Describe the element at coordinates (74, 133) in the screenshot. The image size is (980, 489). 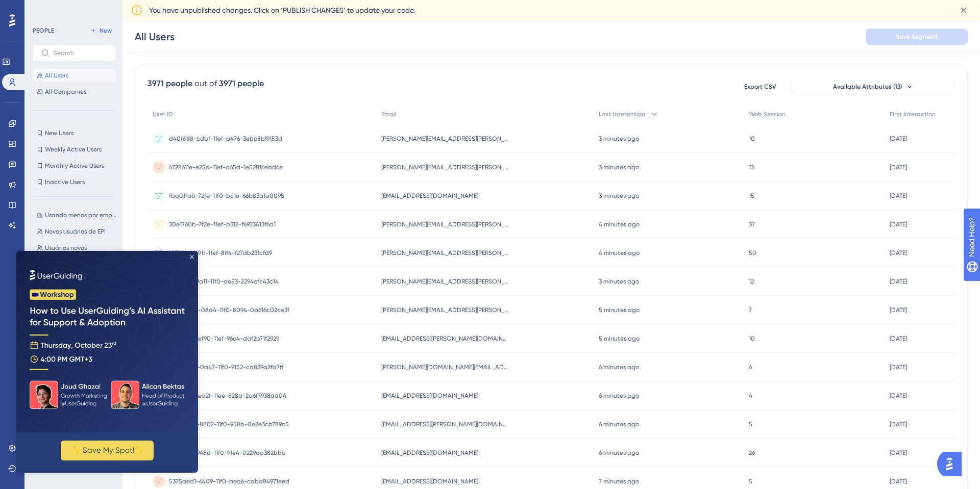
I see `button: New Users` at that location.